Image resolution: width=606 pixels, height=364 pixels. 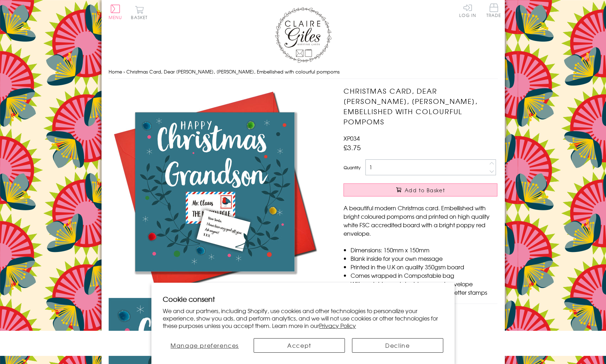 What do you see at coordinates (115, 12) in the screenshot?
I see `button: Menu` at bounding box center [115, 12].